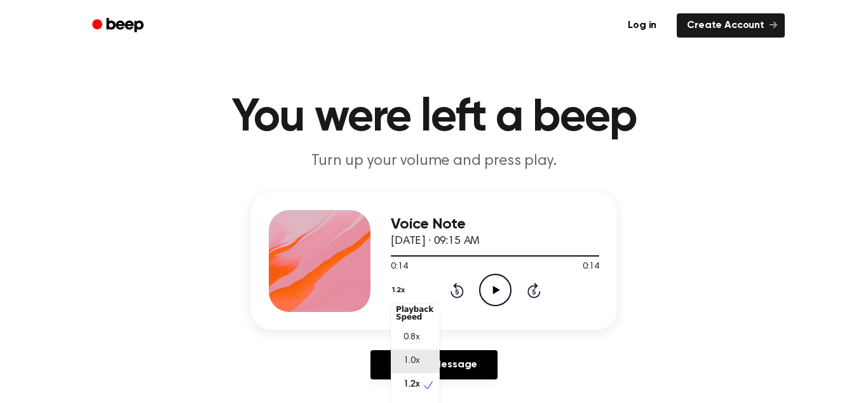  What do you see at coordinates (411, 337) in the screenshot?
I see `span: 0.8x` at bounding box center [411, 337].